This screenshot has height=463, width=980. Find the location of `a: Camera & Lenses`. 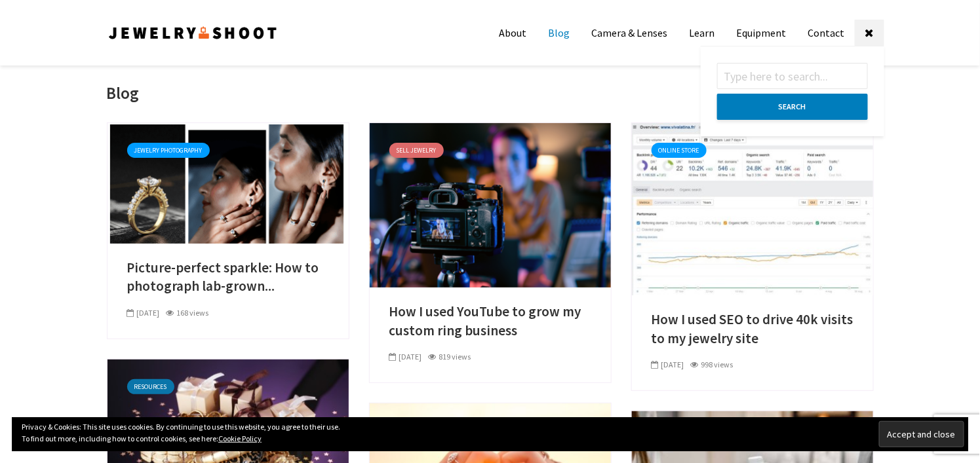

a: Camera & Lenses is located at coordinates (630, 33).